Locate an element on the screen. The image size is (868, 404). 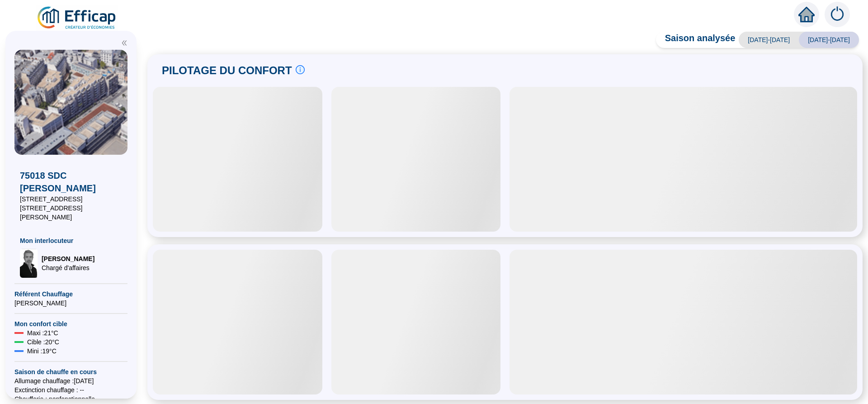
span: Cible : 20 °C is located at coordinates (43, 342).